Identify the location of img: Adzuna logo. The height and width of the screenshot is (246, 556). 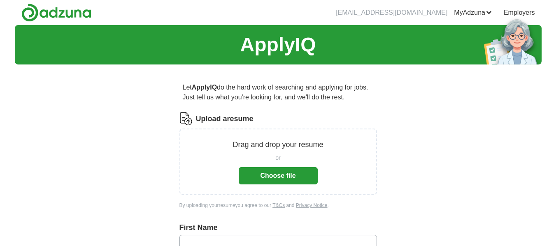
(56, 12).